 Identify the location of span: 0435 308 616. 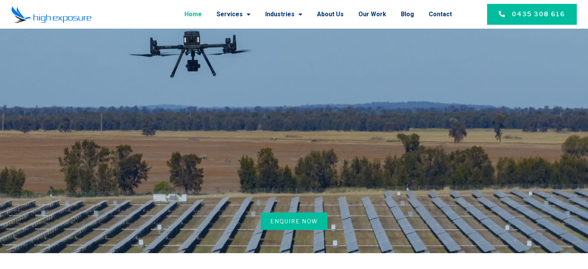
(539, 14).